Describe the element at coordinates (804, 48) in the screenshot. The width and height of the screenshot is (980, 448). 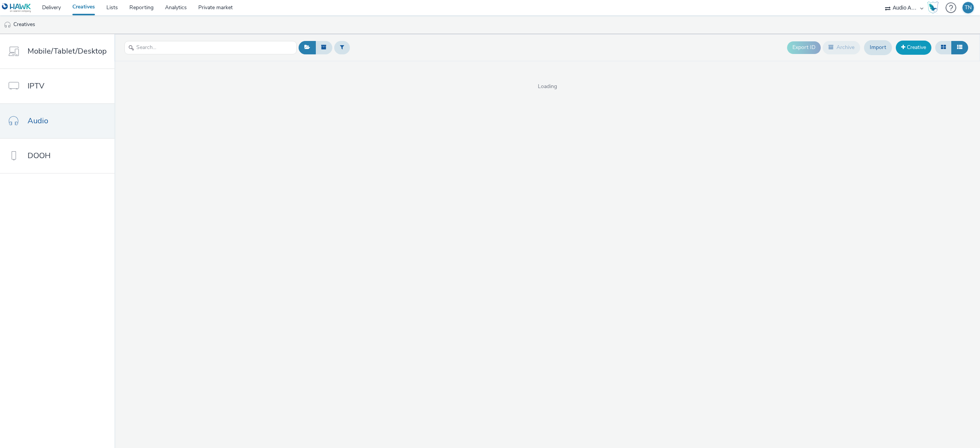
I see `button: Export ID` at that location.